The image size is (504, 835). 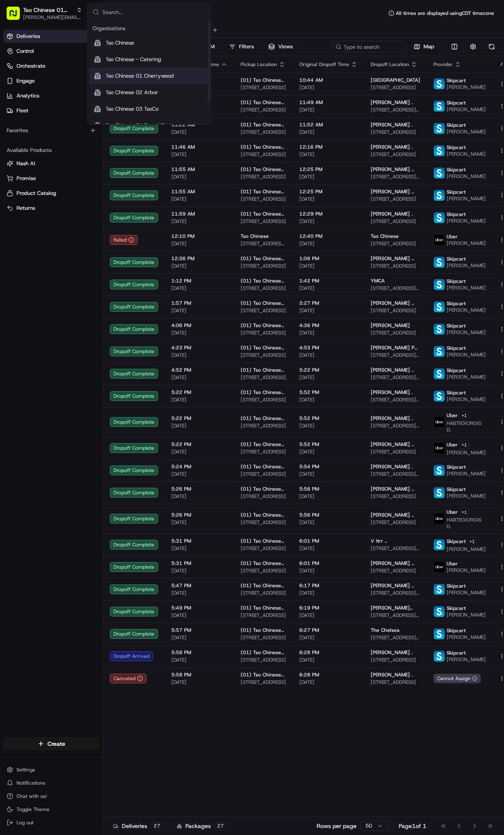 I want to click on span: All times are displayed using CDT timezone, so click(x=445, y=14).